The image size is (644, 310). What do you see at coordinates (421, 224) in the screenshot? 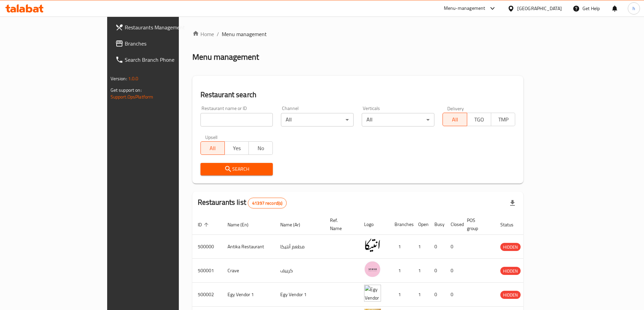
I see `th: Open` at bounding box center [421, 224].